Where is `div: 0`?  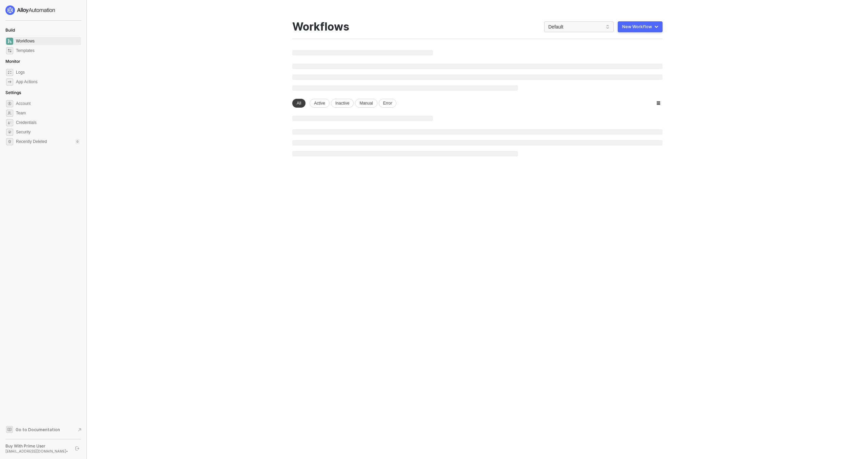 div: 0 is located at coordinates (77, 141).